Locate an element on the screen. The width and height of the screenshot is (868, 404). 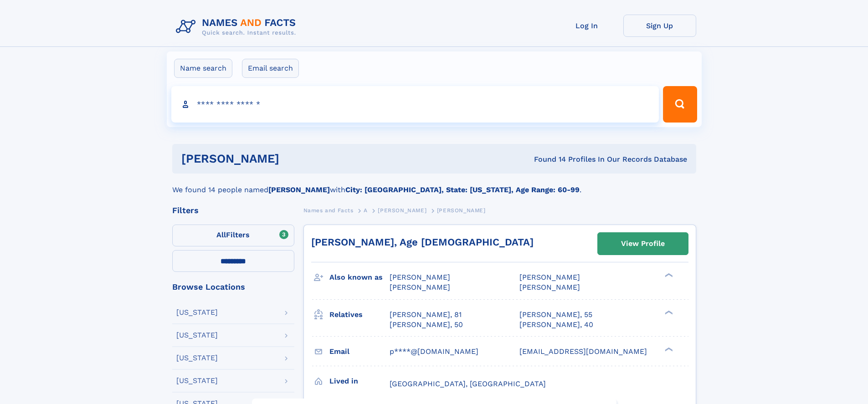
span: A is located at coordinates (365, 210).